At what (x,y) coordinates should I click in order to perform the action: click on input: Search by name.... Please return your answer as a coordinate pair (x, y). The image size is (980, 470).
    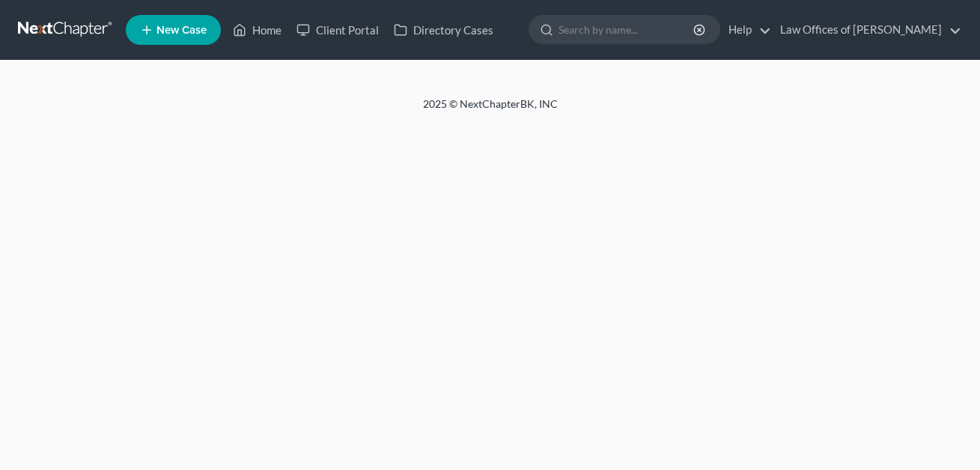
    Looking at the image, I should click on (627, 29).